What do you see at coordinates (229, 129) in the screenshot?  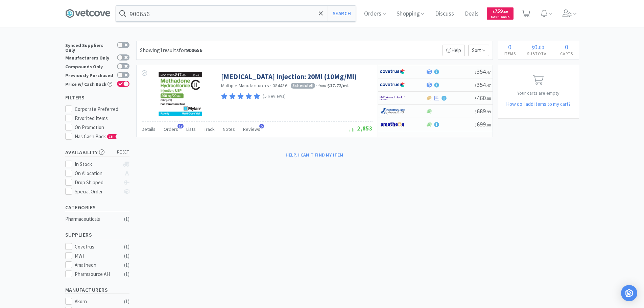 I see `span: Notes` at bounding box center [229, 129].